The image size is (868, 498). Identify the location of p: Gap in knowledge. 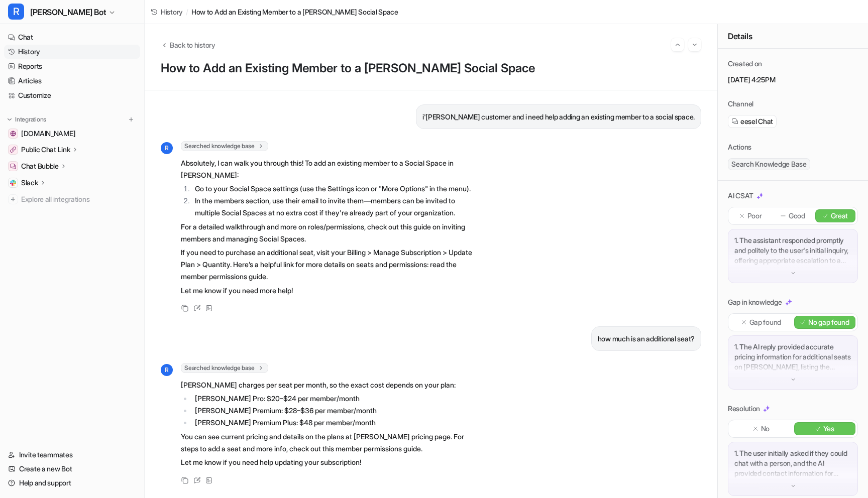
(755, 302).